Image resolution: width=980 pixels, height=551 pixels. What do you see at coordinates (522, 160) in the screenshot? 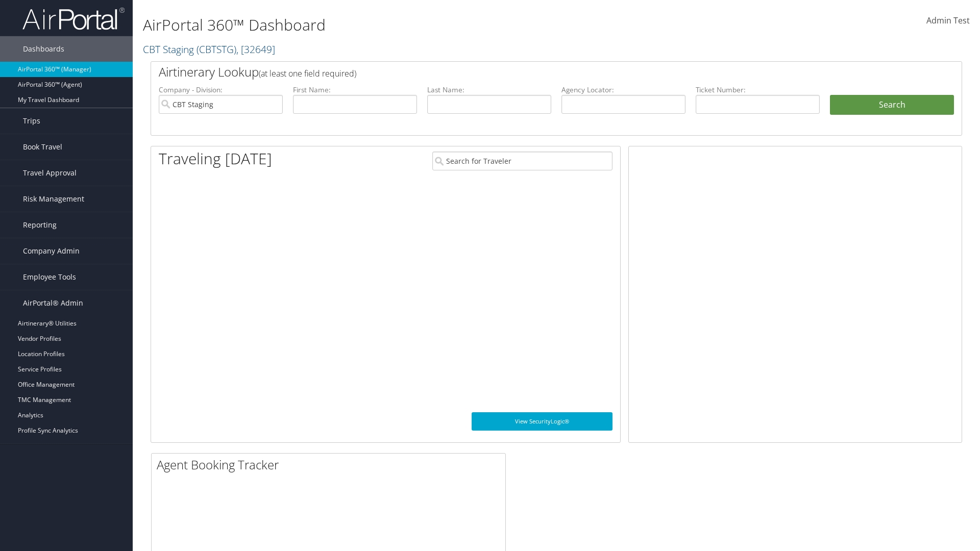
I see `input: Search for Traveler` at bounding box center [522, 160].